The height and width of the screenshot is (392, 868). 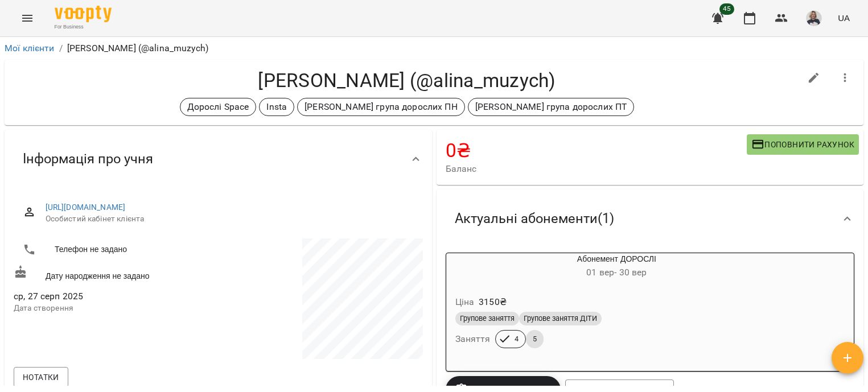 What do you see at coordinates (27, 18) in the screenshot?
I see `button: Menu` at bounding box center [27, 18].